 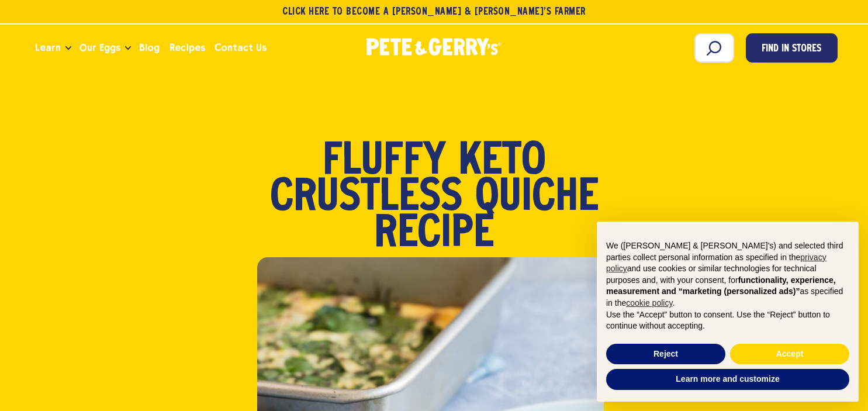 I want to click on span: Our Eggs, so click(x=100, y=47).